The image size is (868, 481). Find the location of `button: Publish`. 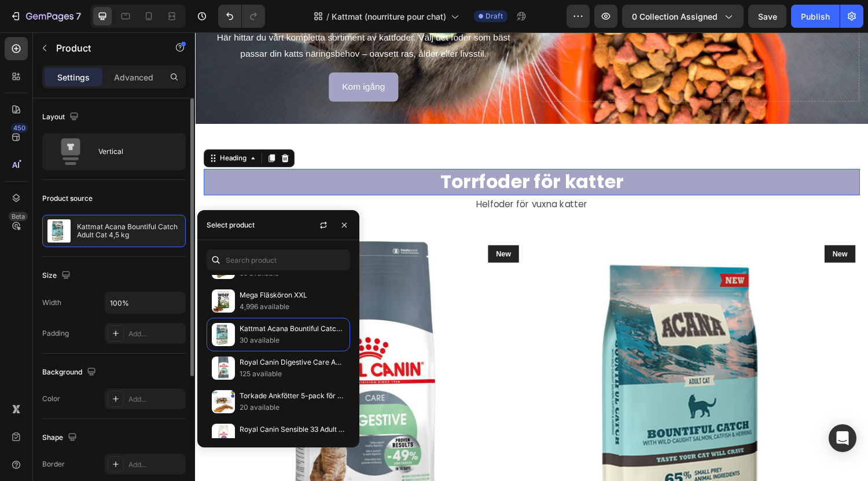

button: Publish is located at coordinates (815, 16).